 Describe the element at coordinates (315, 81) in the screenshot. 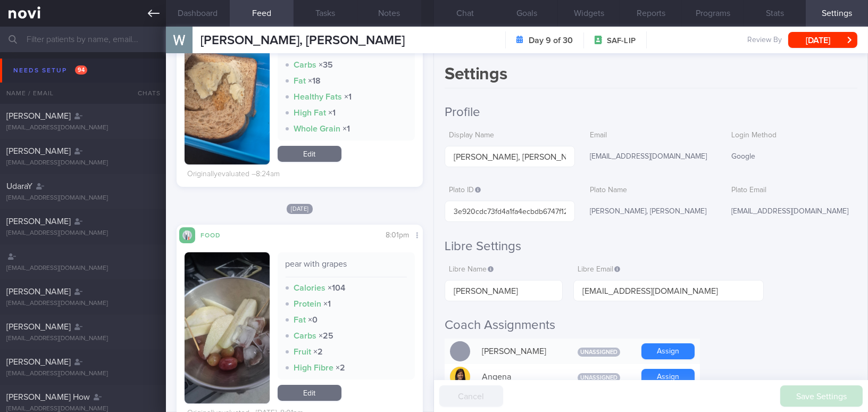

I see `strong: × 18` at that location.